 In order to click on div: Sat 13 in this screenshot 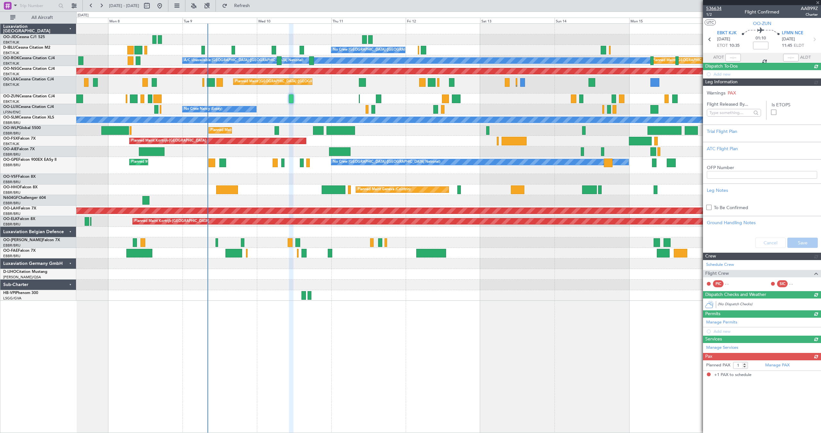, I will do `click(517, 21)`.